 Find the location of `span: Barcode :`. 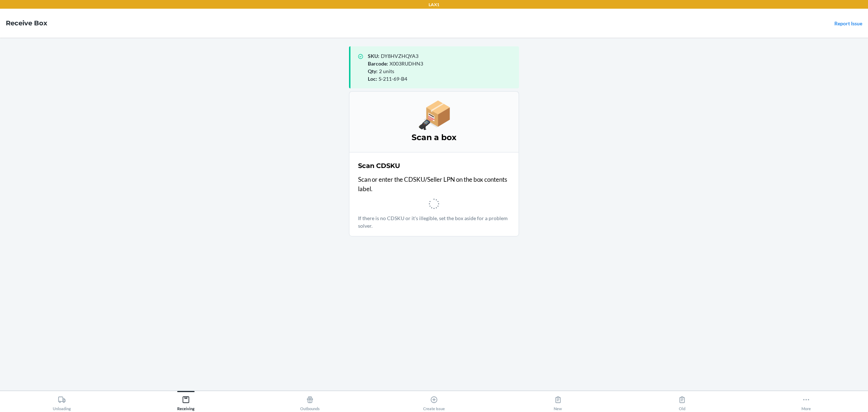

span: Barcode : is located at coordinates (378, 63).